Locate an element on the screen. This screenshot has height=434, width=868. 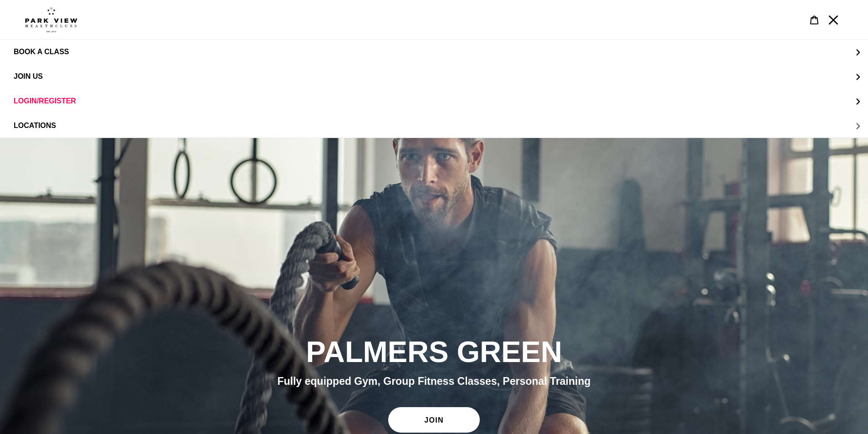
button: Menu is located at coordinates (834, 20).